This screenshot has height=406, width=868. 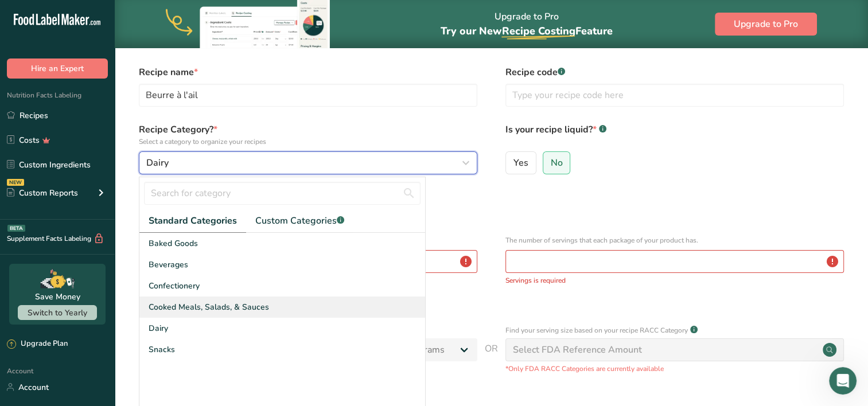 What do you see at coordinates (577, 350) in the screenshot?
I see `div: Select FDA Reference Amount` at bounding box center [577, 350].